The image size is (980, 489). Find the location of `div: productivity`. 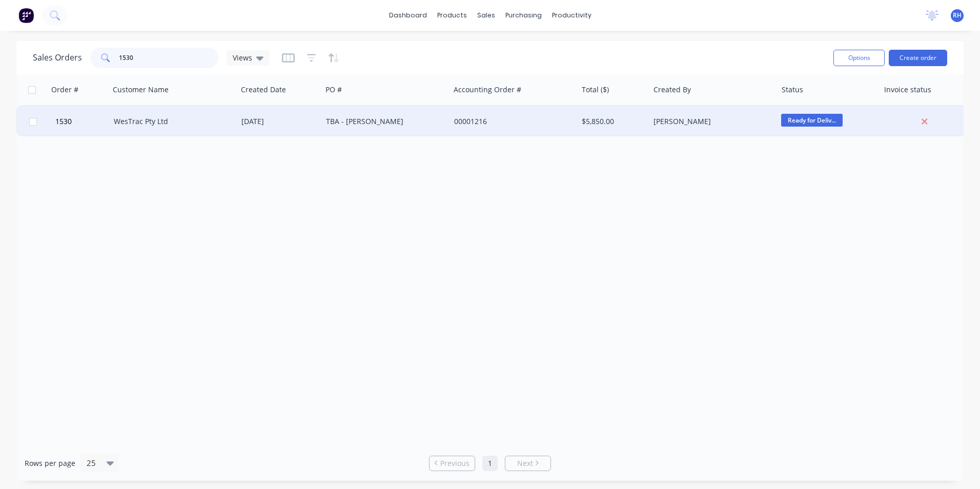

div: productivity is located at coordinates (572, 15).